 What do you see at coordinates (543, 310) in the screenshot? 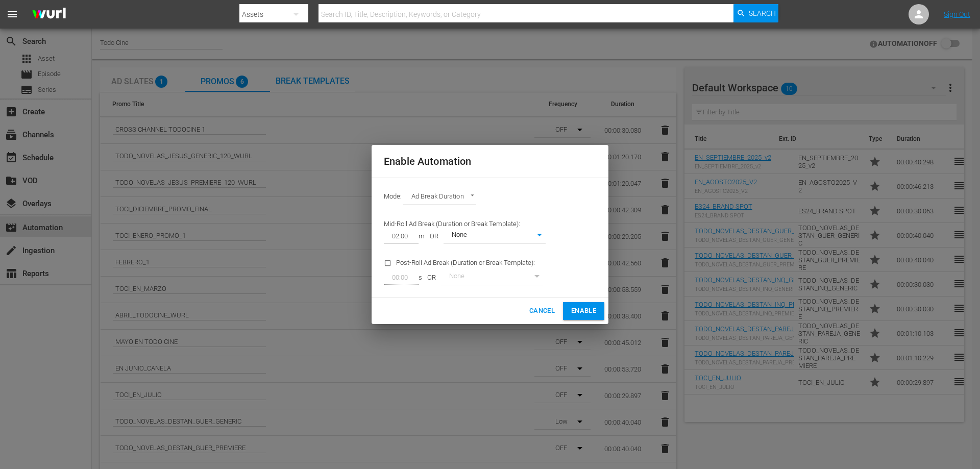
I see `span: Cancel` at bounding box center [543, 310].